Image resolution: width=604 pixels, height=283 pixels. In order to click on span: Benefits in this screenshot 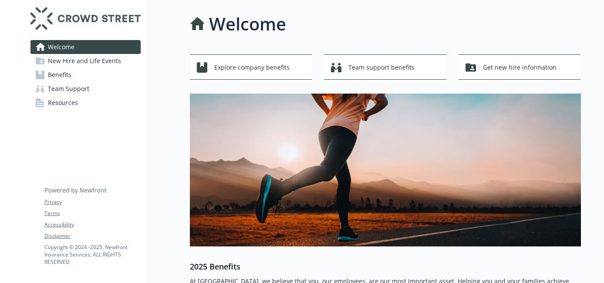, I will do `click(60, 75)`.